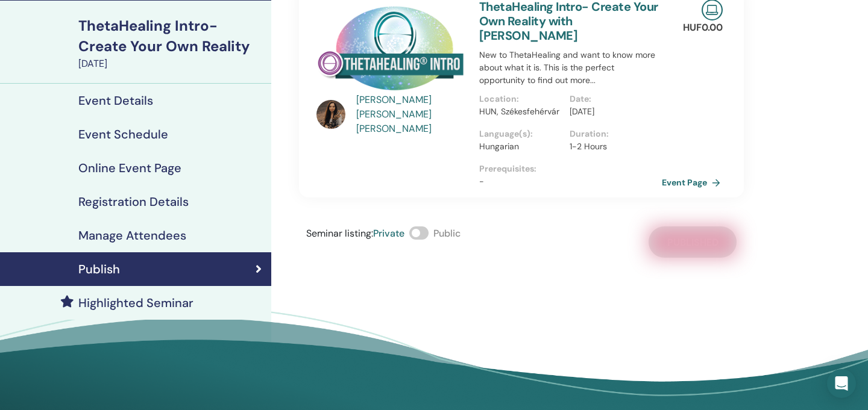  Describe the element at coordinates (116, 101) in the screenshot. I see `h4: Event Details` at that location.